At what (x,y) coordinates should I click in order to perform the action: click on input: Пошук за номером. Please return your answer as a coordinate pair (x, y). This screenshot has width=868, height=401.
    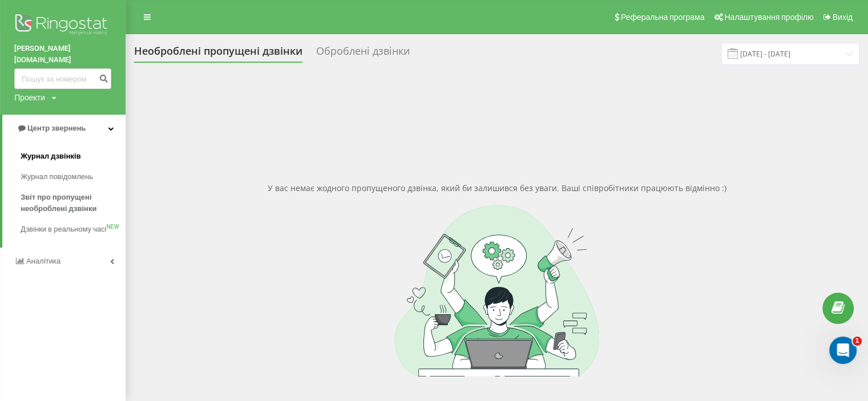
    Looking at the image, I should click on (63, 78).